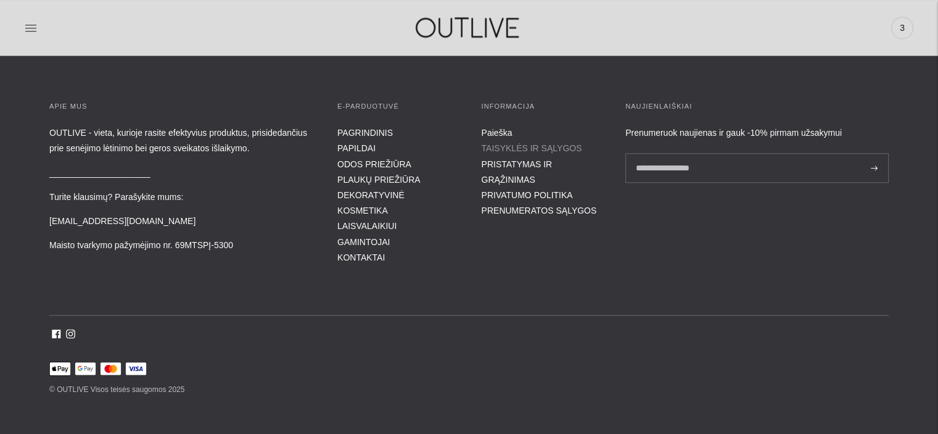  I want to click on h3: E-parduotuvė, so click(397, 107).